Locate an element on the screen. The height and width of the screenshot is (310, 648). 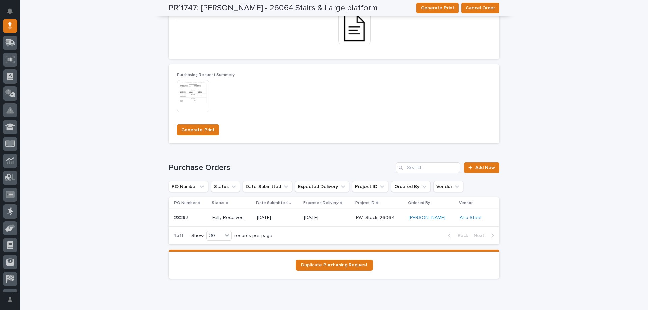
p: records per page is located at coordinates (253, 236).